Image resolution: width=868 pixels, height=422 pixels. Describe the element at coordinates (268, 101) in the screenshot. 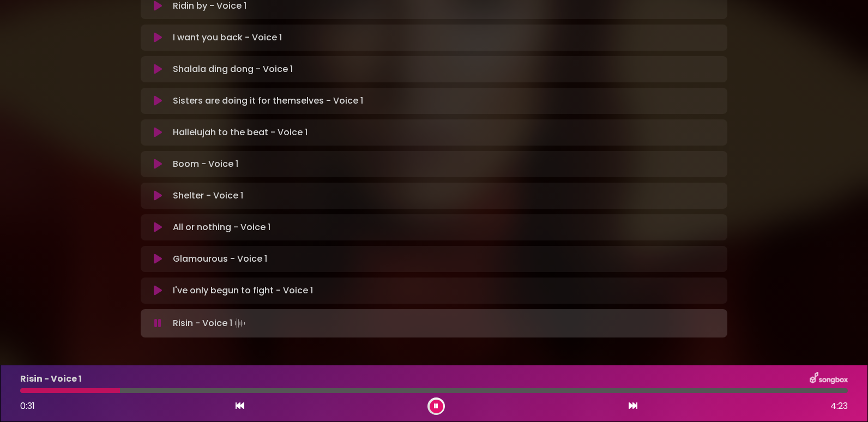

I see `p: Sisters are doing it for themselves - Voice 1` at that location.